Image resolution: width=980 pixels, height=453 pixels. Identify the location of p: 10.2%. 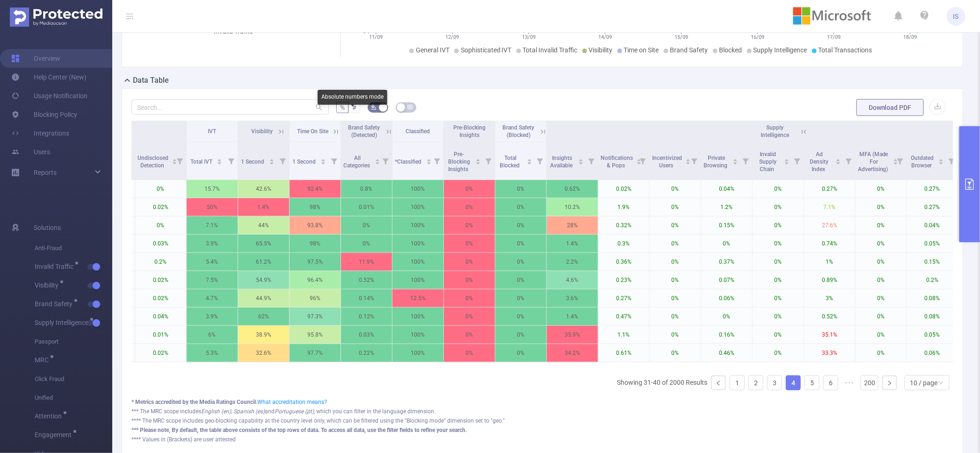
(572, 207).